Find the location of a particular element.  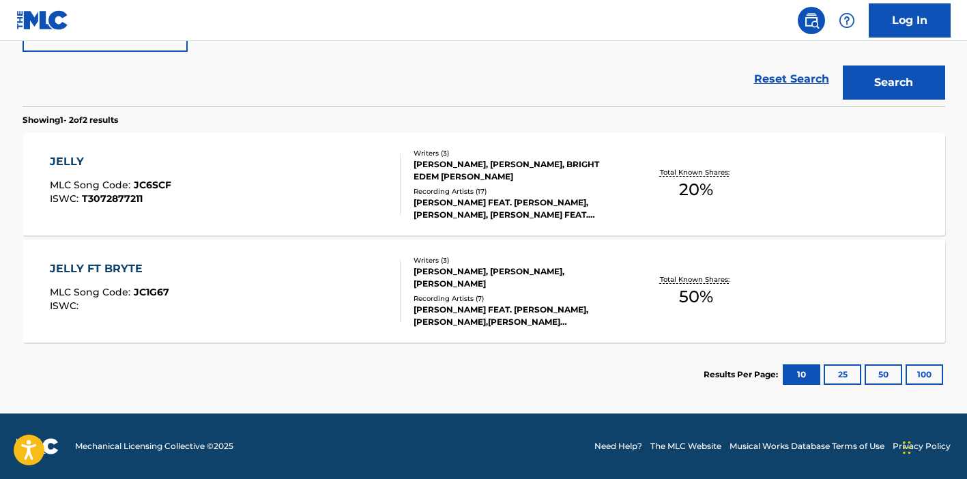

button: 50 is located at coordinates (883, 375).